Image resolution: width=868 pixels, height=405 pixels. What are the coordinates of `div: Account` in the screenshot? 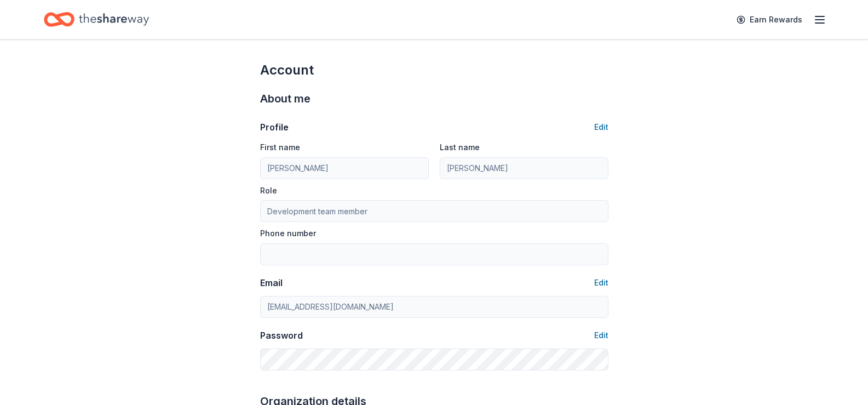 It's located at (434, 70).